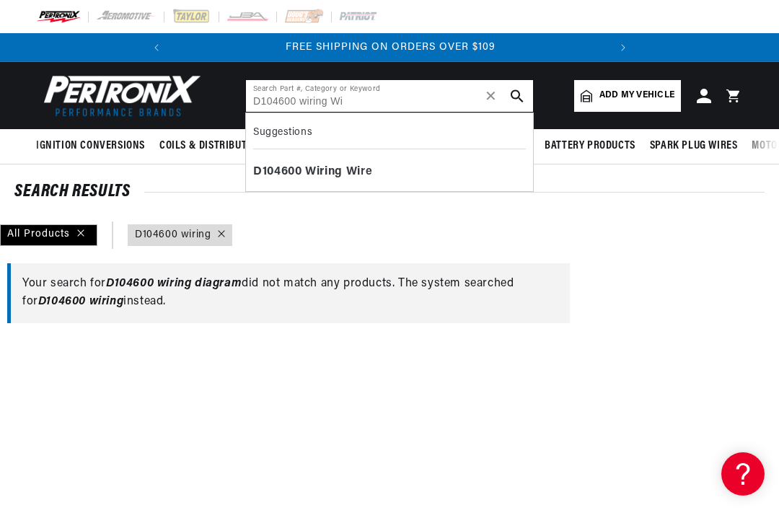 The width and height of the screenshot is (779, 510). Describe the element at coordinates (94, 146) in the screenshot. I see `summary: Ignition Conversions` at that location.